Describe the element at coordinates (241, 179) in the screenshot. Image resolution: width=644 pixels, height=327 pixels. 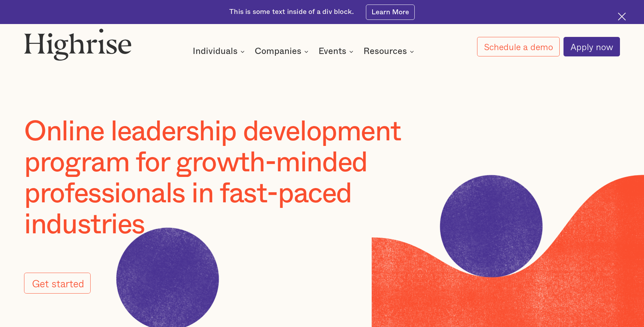
I see `h1: Online leadership development program for growth-minded professionals in fast-paced industries` at that location.